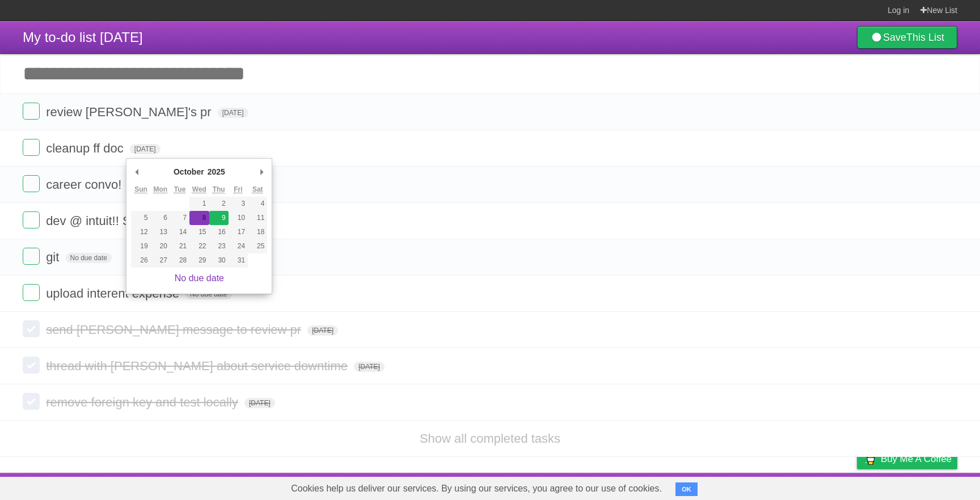 The height and width of the screenshot is (500, 980). I want to click on button: 30, so click(219, 260).